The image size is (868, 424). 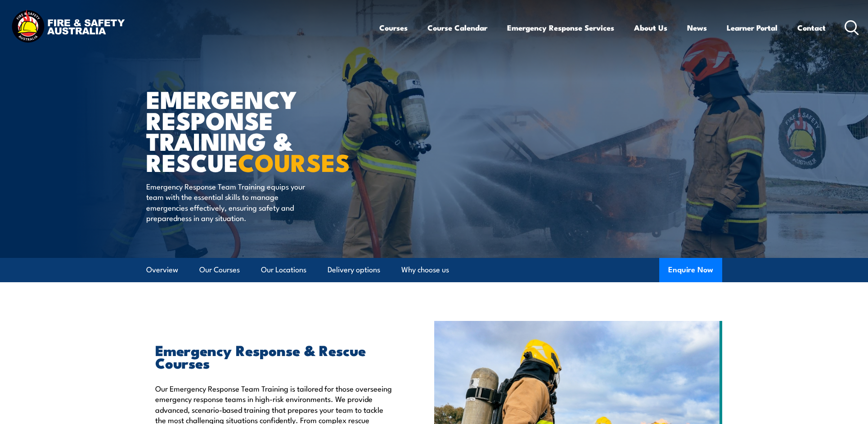 I want to click on a: Courses, so click(x=393, y=28).